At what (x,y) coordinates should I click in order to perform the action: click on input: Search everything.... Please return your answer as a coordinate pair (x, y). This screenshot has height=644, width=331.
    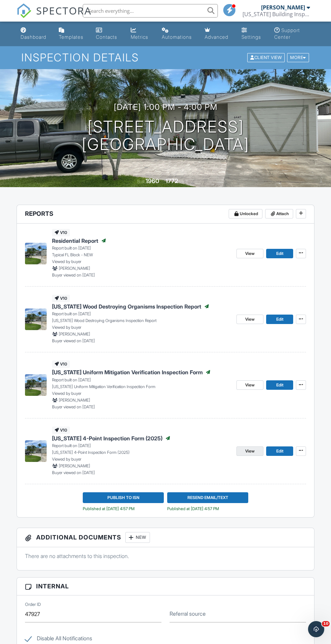
    Looking at the image, I should click on (150, 11).